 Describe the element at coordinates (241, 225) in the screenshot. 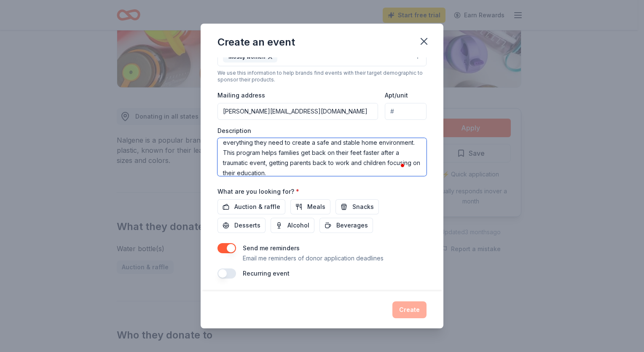

I see `button: Desserts` at that location.